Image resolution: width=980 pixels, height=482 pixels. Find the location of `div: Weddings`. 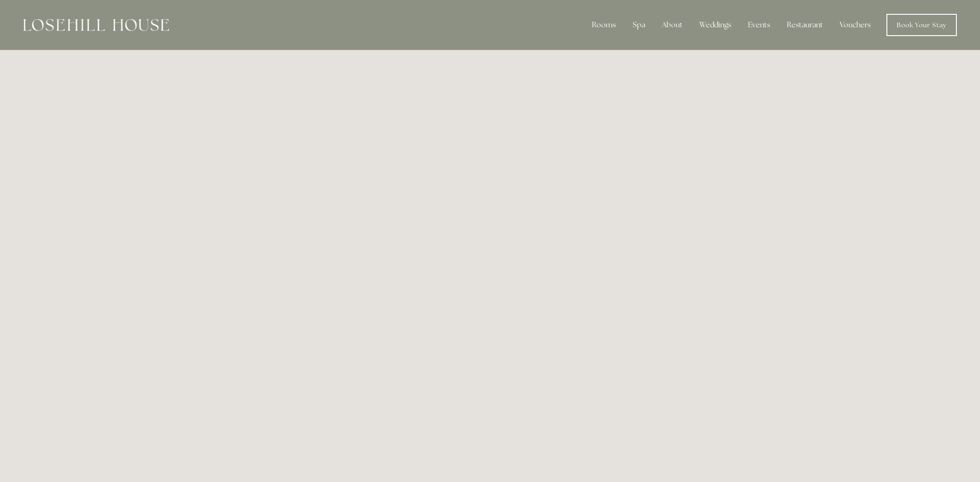

div: Weddings is located at coordinates (715, 25).